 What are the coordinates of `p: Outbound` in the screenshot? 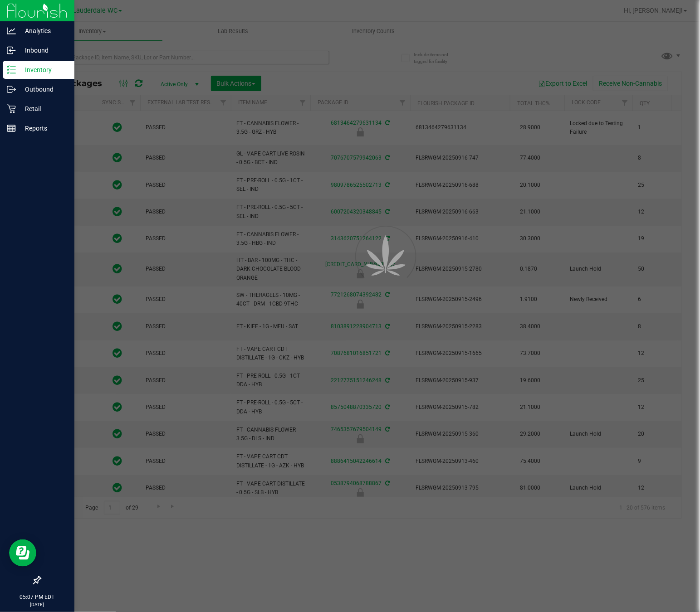 It's located at (43, 89).